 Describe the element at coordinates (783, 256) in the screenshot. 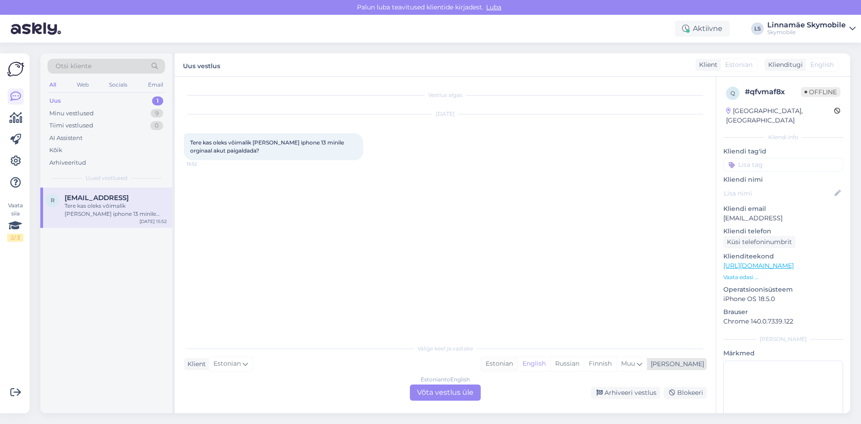

I see `p: Klienditeekond` at that location.